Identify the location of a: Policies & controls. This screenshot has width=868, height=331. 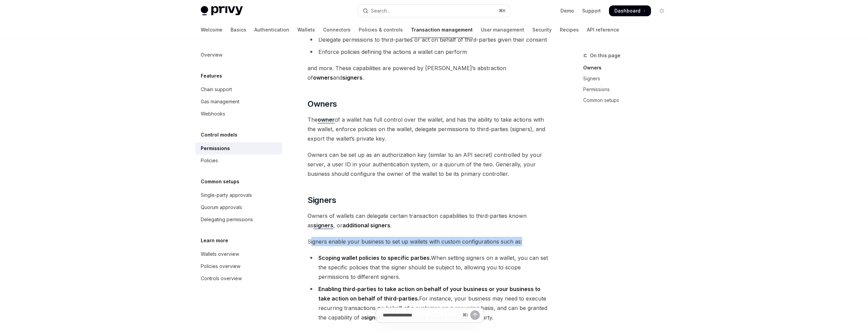
(381, 30).